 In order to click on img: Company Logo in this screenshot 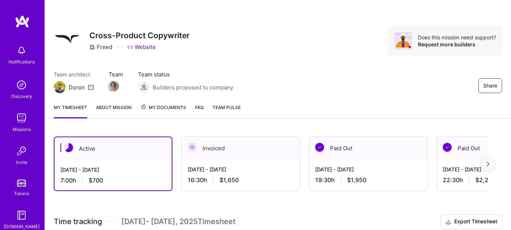, I will do `click(67, 39)`.